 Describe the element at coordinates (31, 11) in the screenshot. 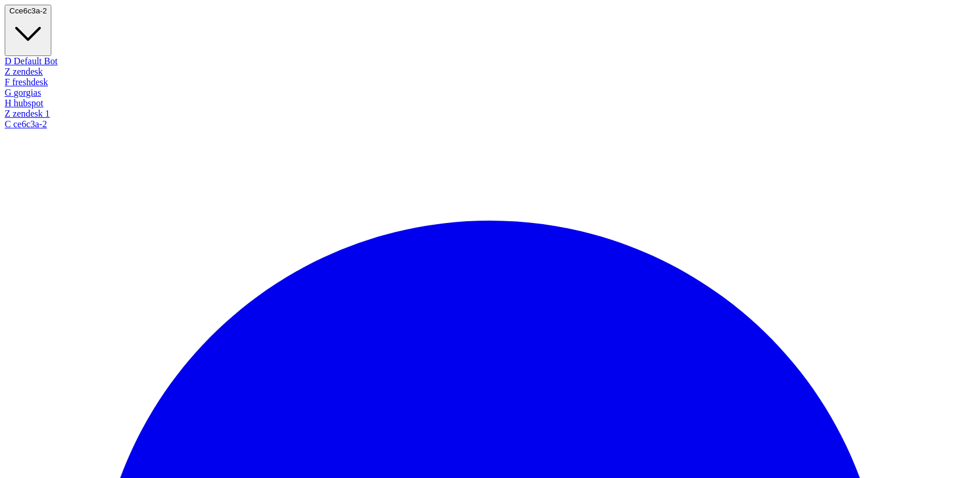

I see `span: ce6c3a-2` at that location.